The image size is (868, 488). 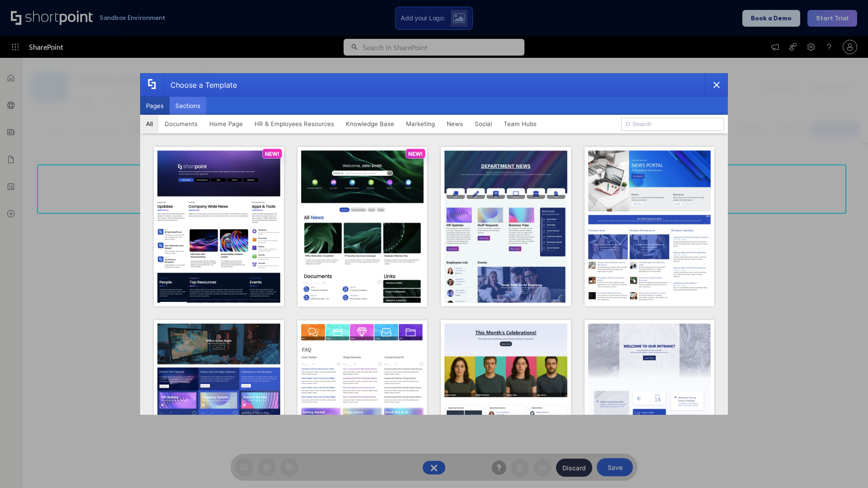 I want to click on input: Search, so click(x=673, y=124).